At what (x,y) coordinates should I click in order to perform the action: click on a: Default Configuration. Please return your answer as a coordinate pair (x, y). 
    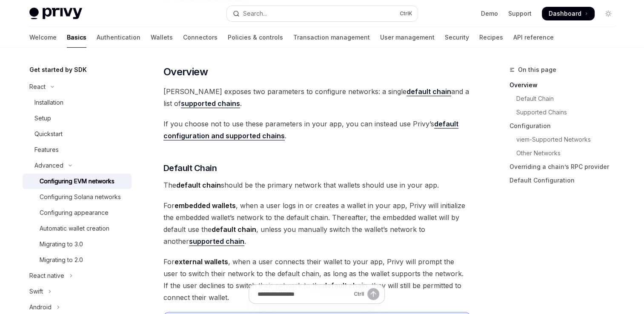
    Looking at the image, I should click on (565, 180).